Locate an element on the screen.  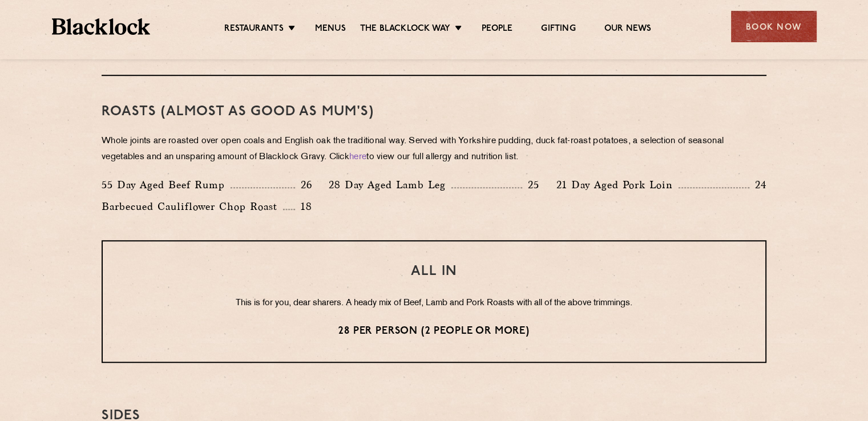
p: 18 is located at coordinates (304, 206).